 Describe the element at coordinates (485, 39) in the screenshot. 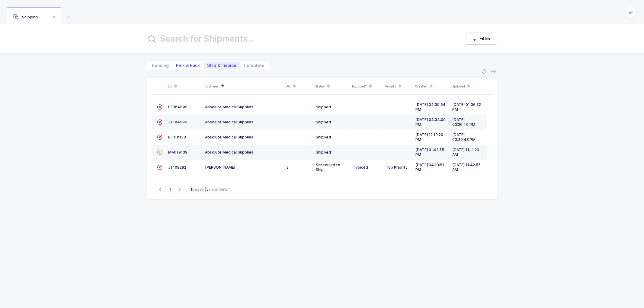

I see `span: Filter` at that location.